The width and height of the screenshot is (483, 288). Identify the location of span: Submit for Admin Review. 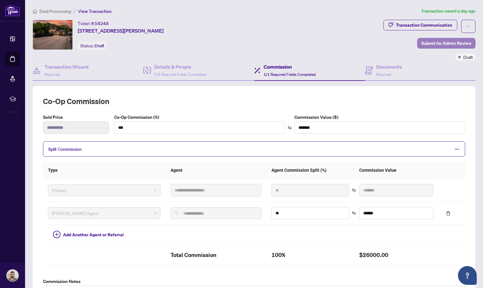
(447, 43).